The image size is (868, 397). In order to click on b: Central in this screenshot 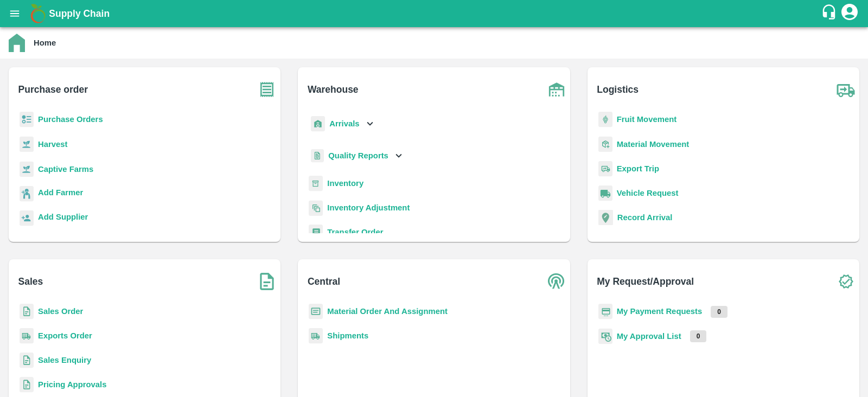, I will do `click(324, 281)`.